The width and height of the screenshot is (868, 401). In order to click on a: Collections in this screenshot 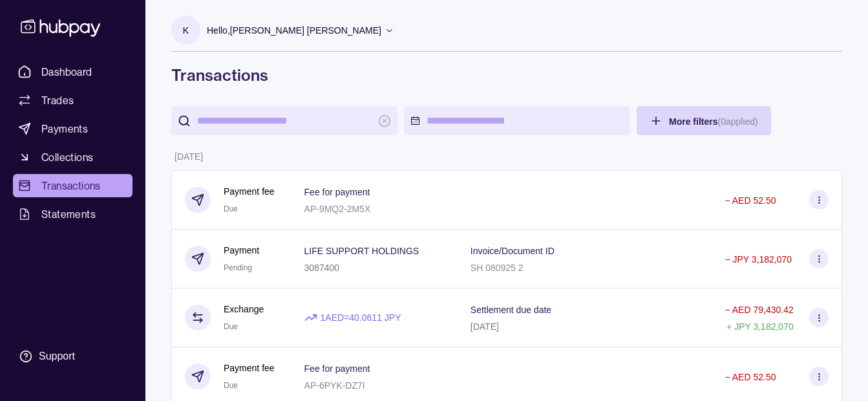, I will do `click(72, 157)`.